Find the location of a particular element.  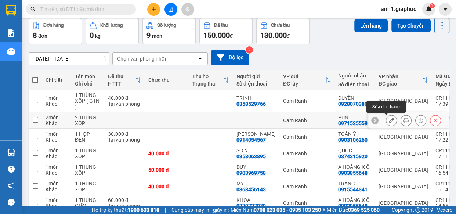

span: kg is located at coordinates (98, 36).